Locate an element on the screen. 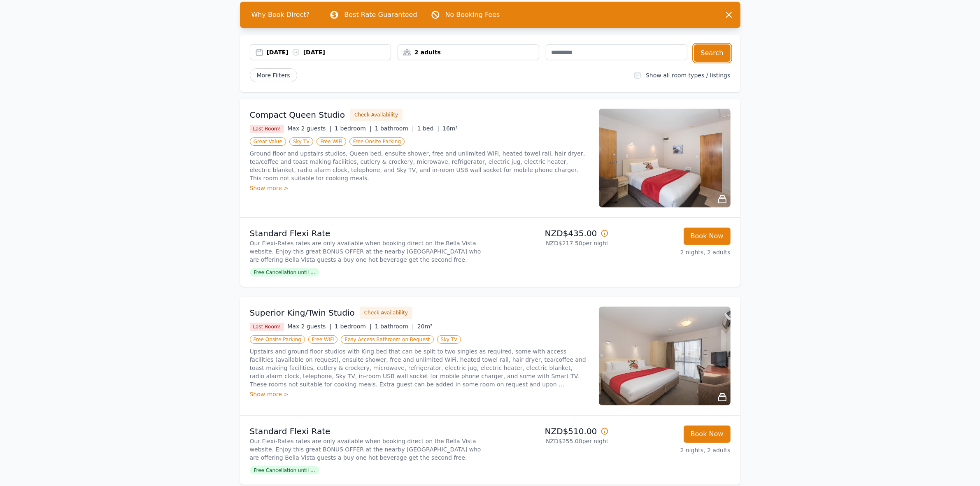 The width and height of the screenshot is (980, 486). span: Why Book Direct? is located at coordinates (281, 15).